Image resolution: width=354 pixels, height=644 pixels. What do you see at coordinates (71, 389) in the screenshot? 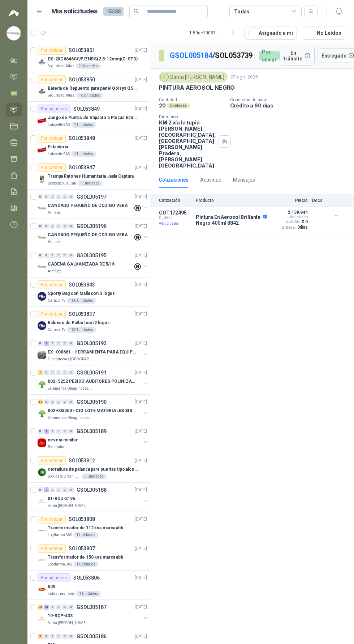
I see `p: Salamanca Oleaginosas SAS` at bounding box center [71, 389].